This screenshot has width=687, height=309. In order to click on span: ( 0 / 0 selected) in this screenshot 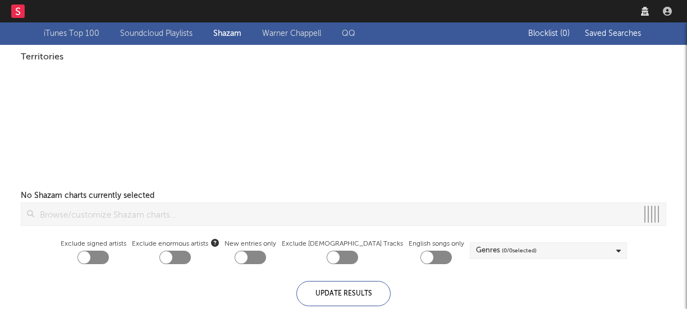, I will do `click(519, 251)`.